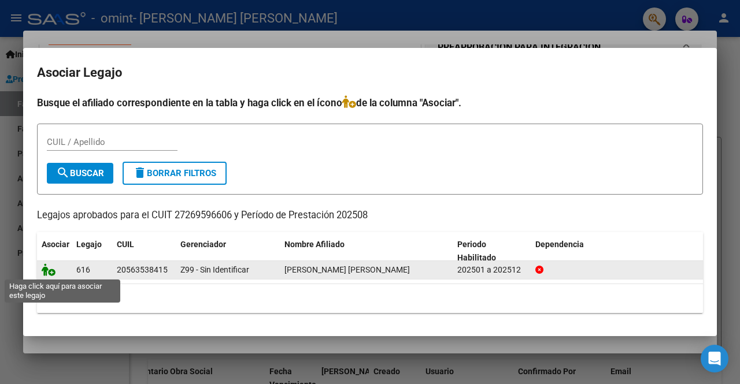 This screenshot has height=384, width=740. I want to click on span: Periodo Habilitado, so click(476, 251).